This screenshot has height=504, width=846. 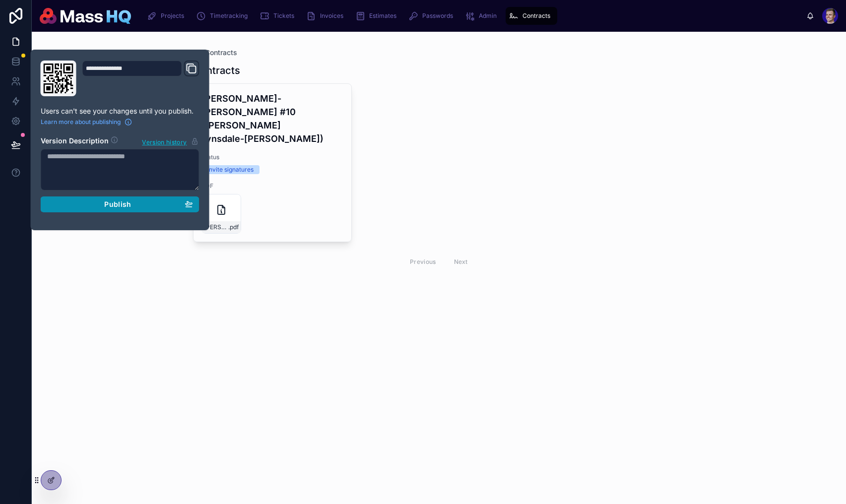 I want to click on h1: Contracts, so click(x=216, y=71).